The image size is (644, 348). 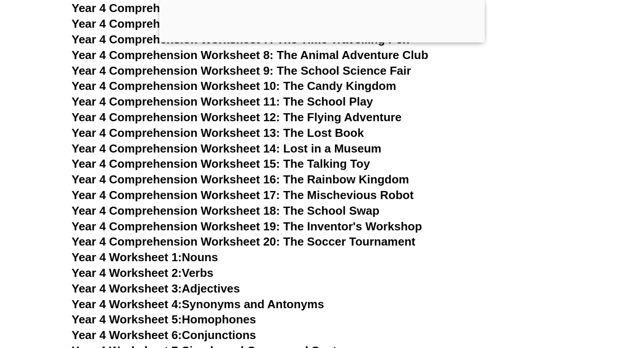 I want to click on span: Year 4 Comprehension Worksheet 17: The Mischevious Robot, so click(x=242, y=195).